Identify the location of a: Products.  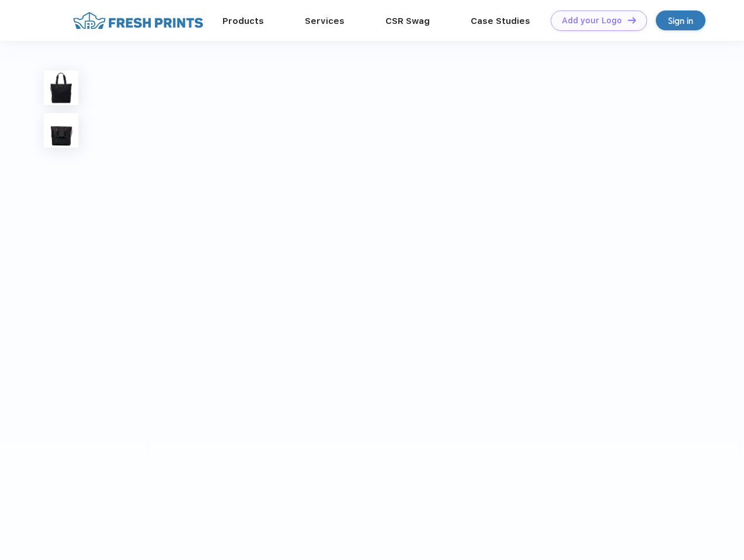
(243, 21).